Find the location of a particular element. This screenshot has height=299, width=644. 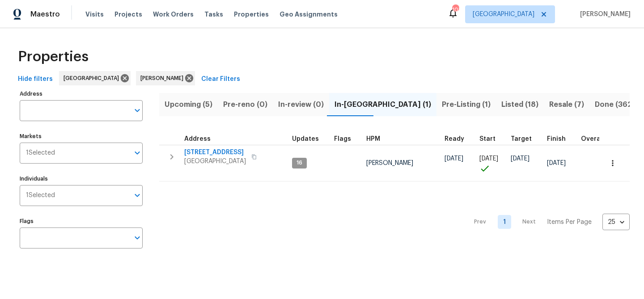

span: Geo Assignments is located at coordinates (308, 15).